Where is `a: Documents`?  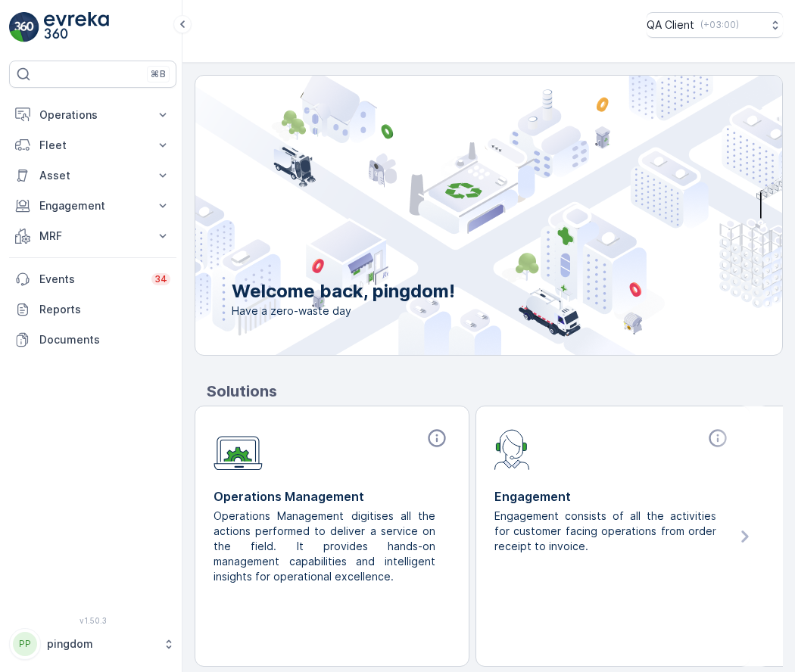
a: Documents is located at coordinates (92, 339).